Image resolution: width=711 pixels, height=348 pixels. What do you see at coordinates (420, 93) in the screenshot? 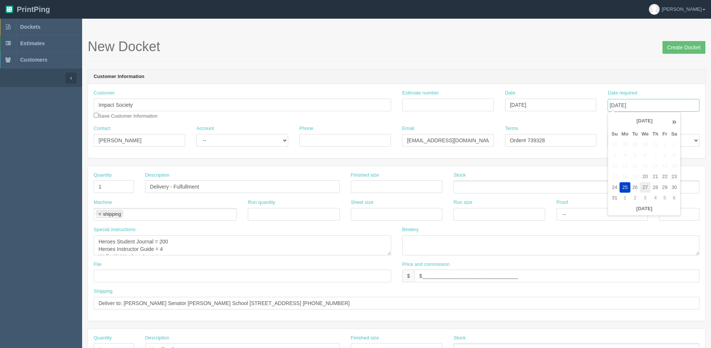
I see `label: Estimate number` at bounding box center [420, 93].